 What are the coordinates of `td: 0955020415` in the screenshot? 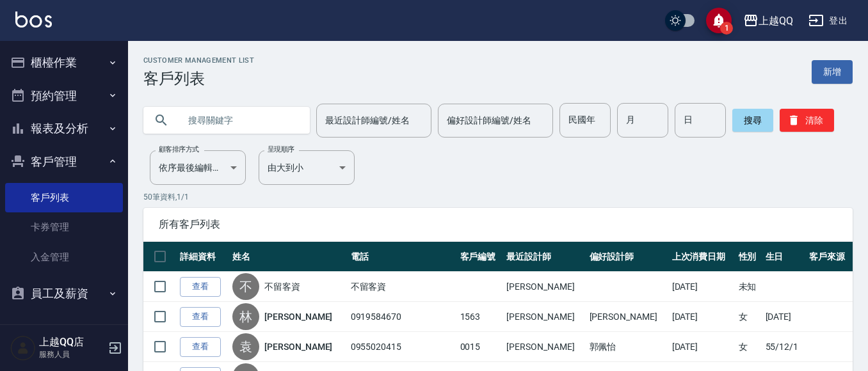 It's located at (402, 347).